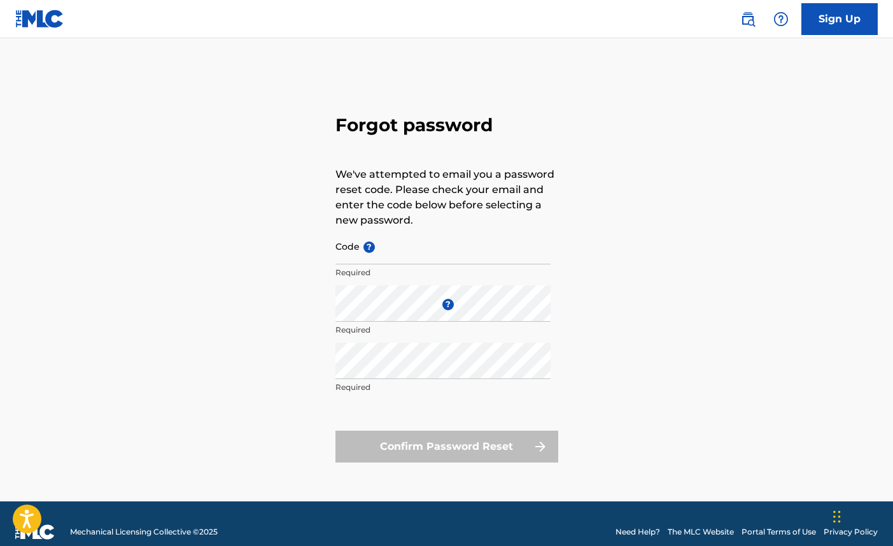  I want to click on img: logo, so click(35, 532).